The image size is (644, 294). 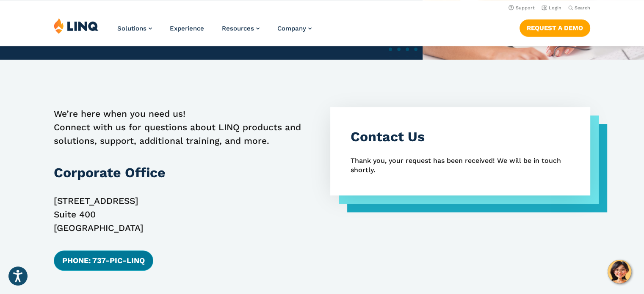 I want to click on button: Open Search Bar, so click(x=579, y=8).